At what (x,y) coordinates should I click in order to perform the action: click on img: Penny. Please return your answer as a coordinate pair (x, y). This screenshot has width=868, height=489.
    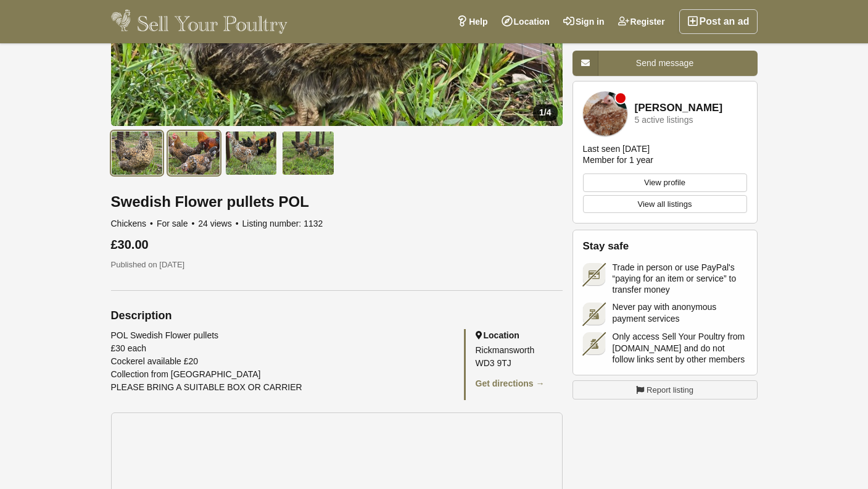
    Looking at the image, I should click on (605, 113).